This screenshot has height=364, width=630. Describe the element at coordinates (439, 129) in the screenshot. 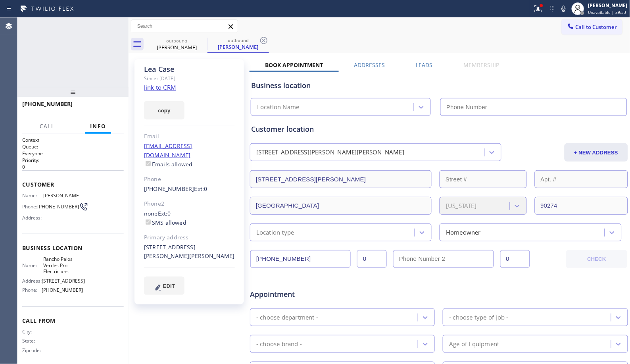

I see `div: Customer location` at that location.